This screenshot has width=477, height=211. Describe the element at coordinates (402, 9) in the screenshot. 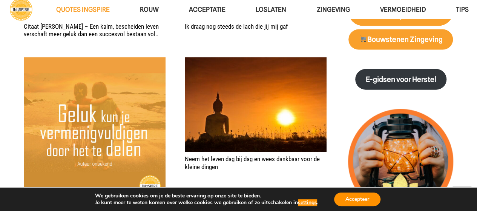

I see `span: VERMOEIDHEID` at that location.